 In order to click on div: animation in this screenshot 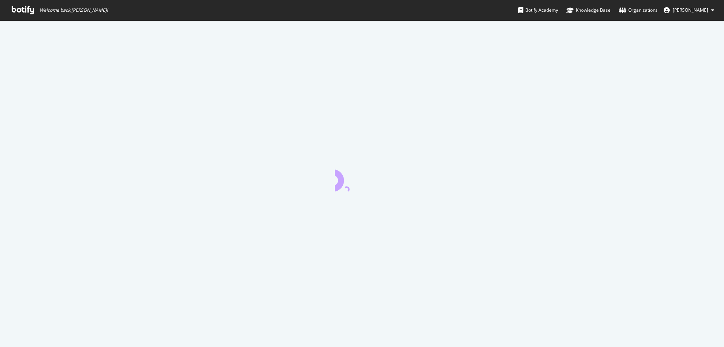, I will do `click(362, 178)`.